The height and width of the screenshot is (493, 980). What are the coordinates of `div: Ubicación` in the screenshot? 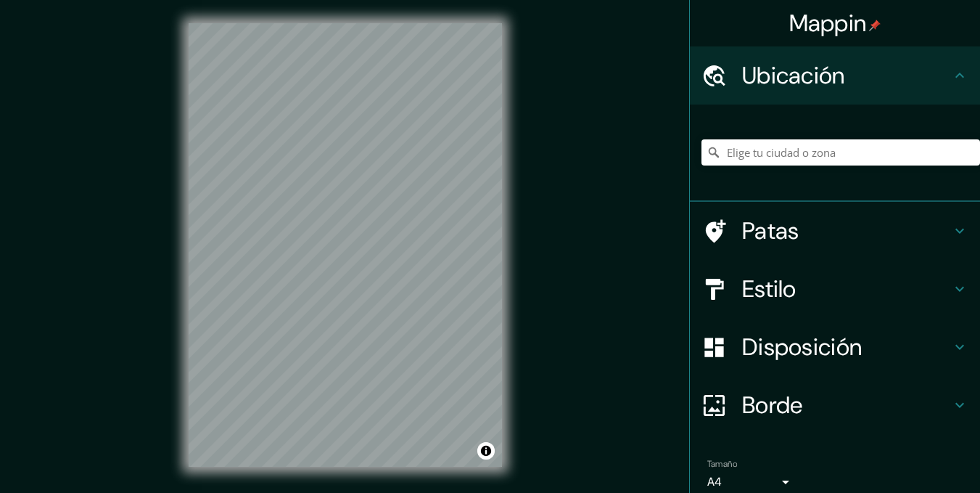 It's located at (835, 75).